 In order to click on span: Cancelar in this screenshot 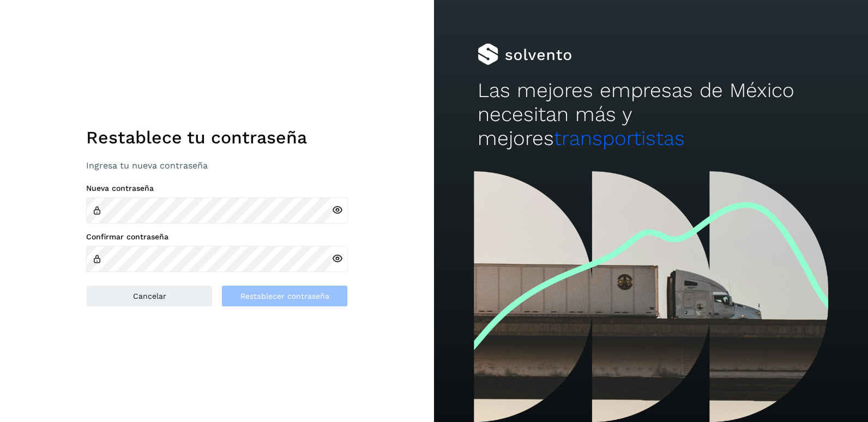, I will do `click(150, 296)`.